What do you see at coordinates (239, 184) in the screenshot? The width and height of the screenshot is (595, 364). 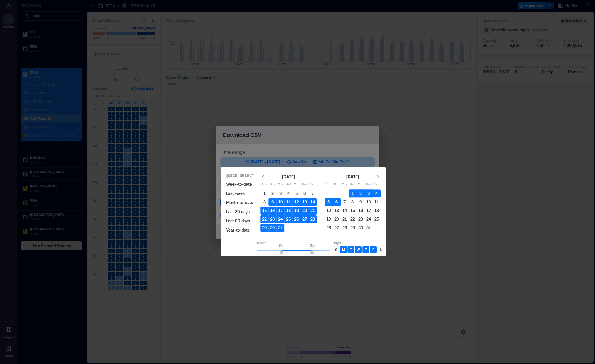 I see `button: Week-to-date` at bounding box center [239, 184].